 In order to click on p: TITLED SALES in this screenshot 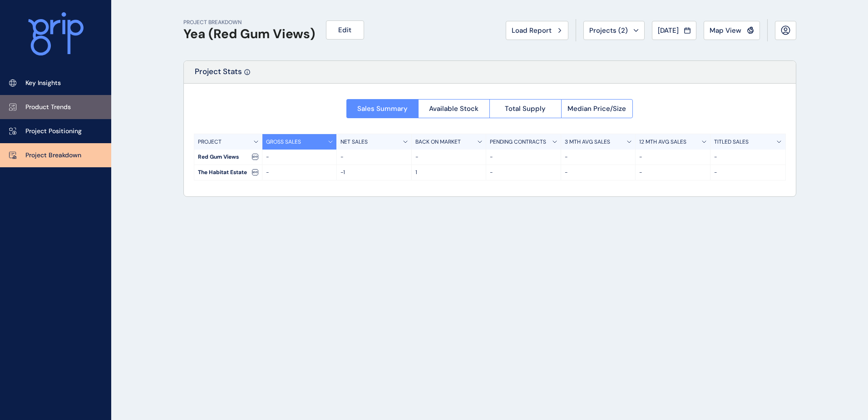, I will do `click(731, 141)`.